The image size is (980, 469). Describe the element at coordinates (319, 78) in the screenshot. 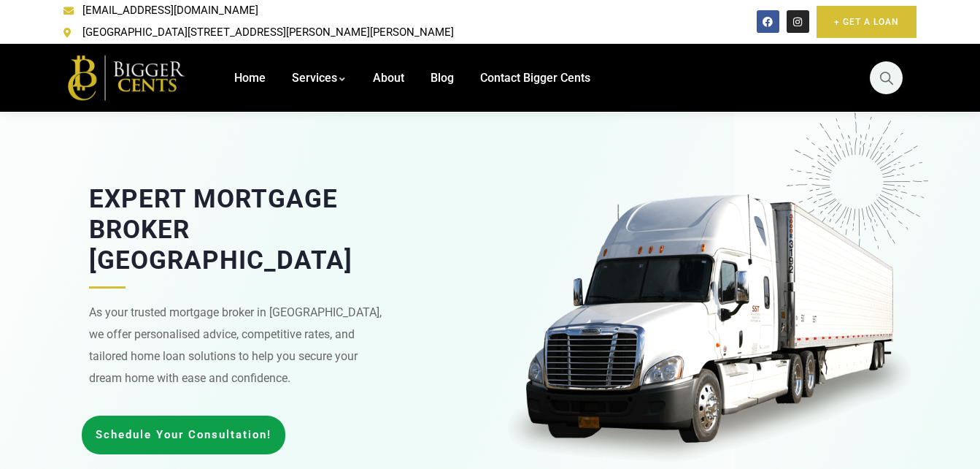

I see `a: Services` at that location.